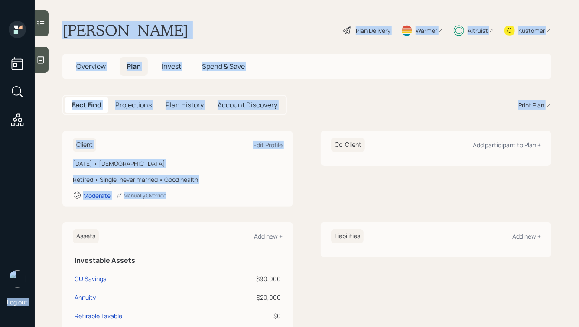 The image size is (579, 327). What do you see at coordinates (531, 105) in the screenshot?
I see `div: Print Plan` at bounding box center [531, 105].